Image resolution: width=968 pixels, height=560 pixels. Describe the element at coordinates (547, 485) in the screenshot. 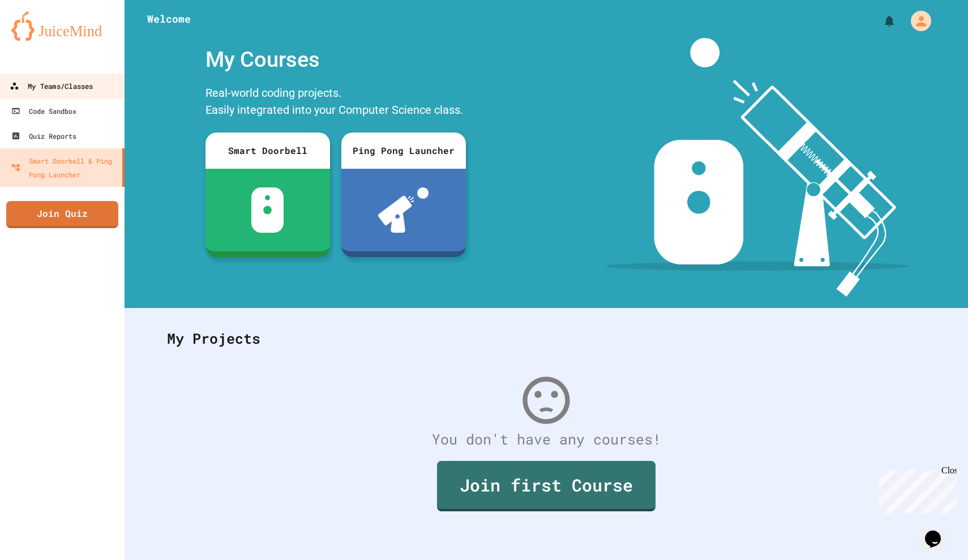

I see `a: Join first Course` at that location.